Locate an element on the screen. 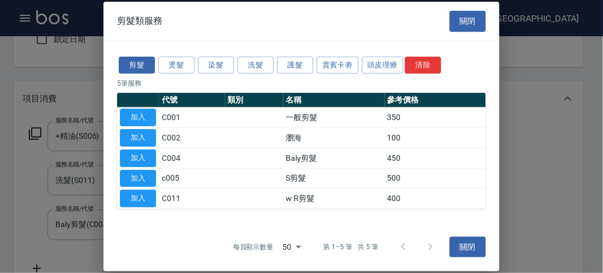 This screenshot has height=273, width=603. p: 第 1–5 筆 共 5 筆 is located at coordinates (351, 247).